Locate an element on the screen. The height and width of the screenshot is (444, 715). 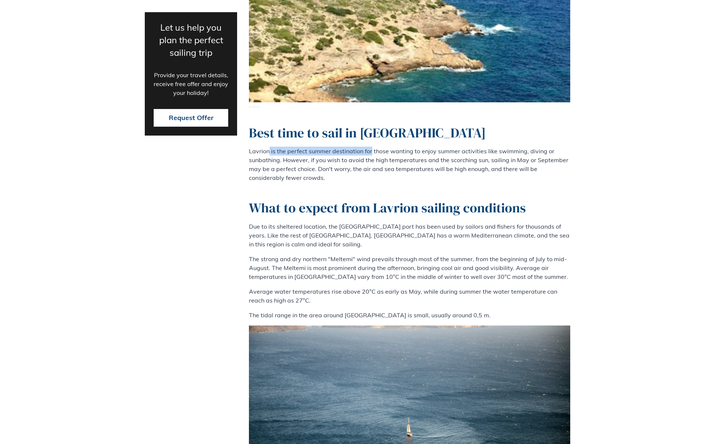
p: Let us help you plan the perfect sailing trip is located at coordinates (191, 40).